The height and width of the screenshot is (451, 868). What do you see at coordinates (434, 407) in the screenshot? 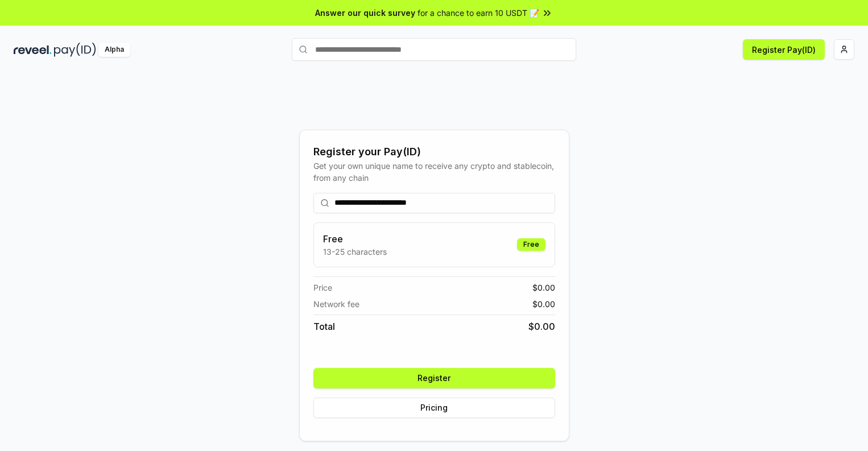
I see `button: Pricing` at bounding box center [434, 407].